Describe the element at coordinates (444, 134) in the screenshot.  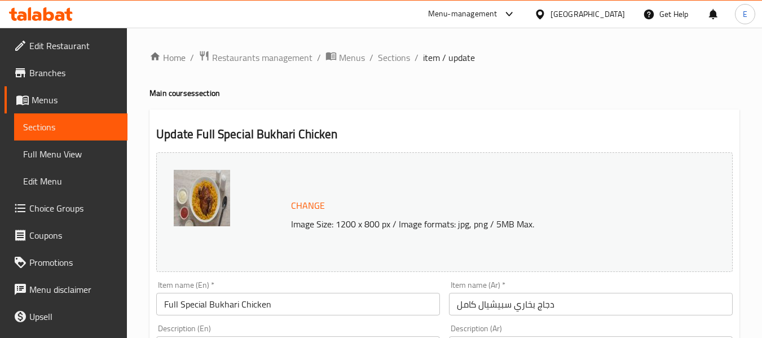
I see `h2: Update Full Special Bukhari Chicken` at that location.